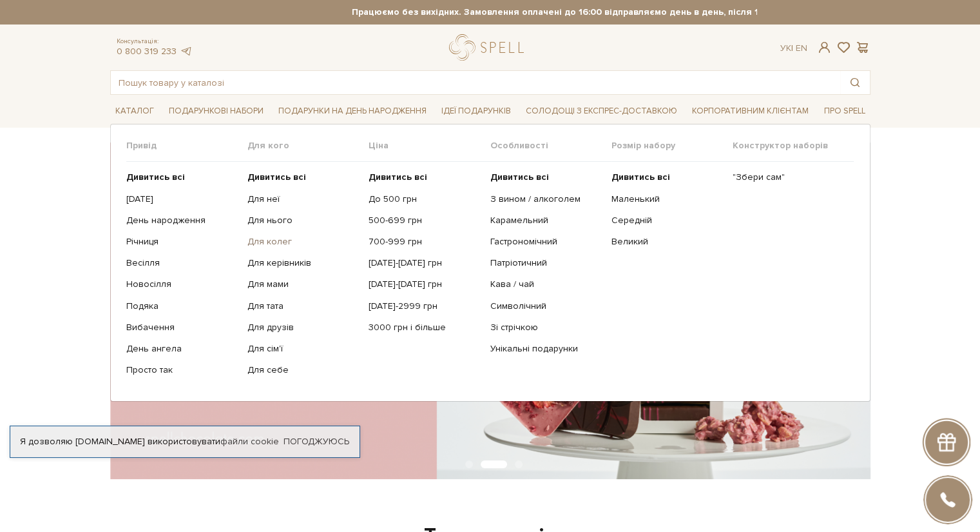 Image resolution: width=980 pixels, height=532 pixels. I want to click on button: Carousel Page 3, so click(518, 464).